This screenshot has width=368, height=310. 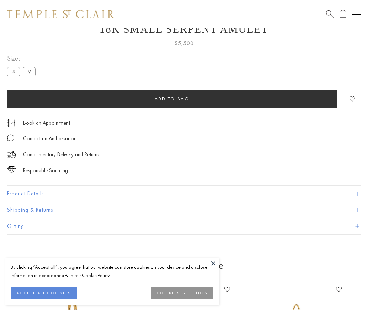 I want to click on a: Book an Appointment, so click(x=47, y=123).